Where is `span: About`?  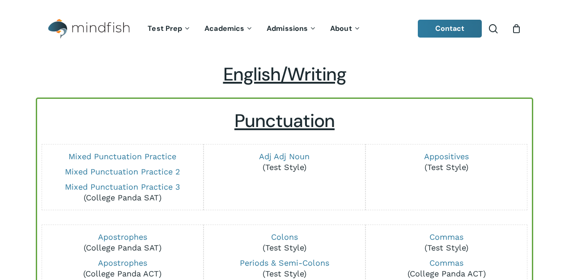 span: About is located at coordinates (341, 28).